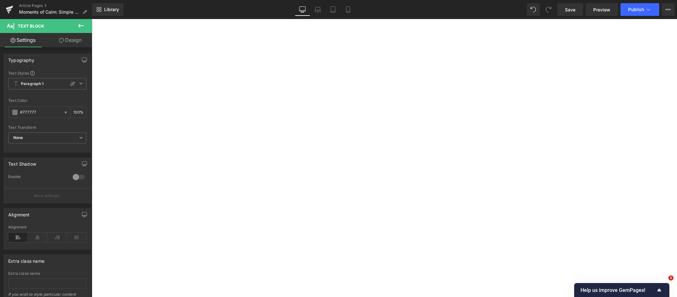 The width and height of the screenshot is (677, 297). What do you see at coordinates (46, 196) in the screenshot?
I see `p: More settings` at bounding box center [46, 196].